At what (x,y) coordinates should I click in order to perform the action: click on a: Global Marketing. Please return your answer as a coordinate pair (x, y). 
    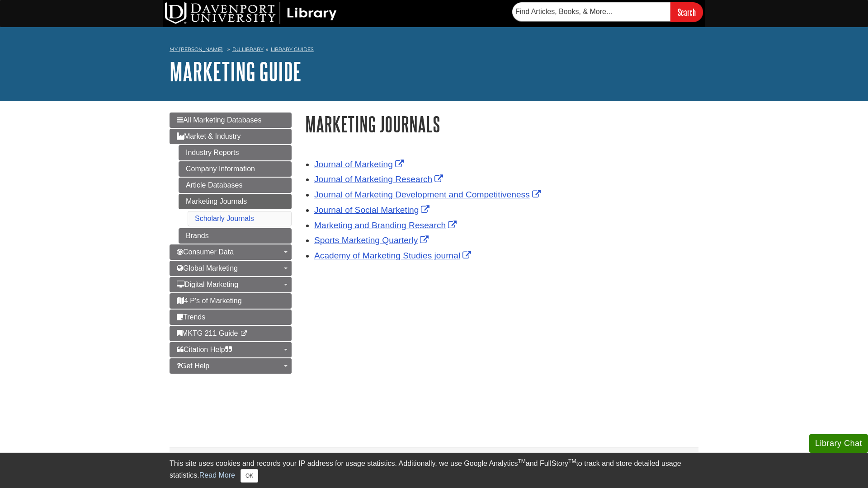
    Looking at the image, I should click on (231, 268).